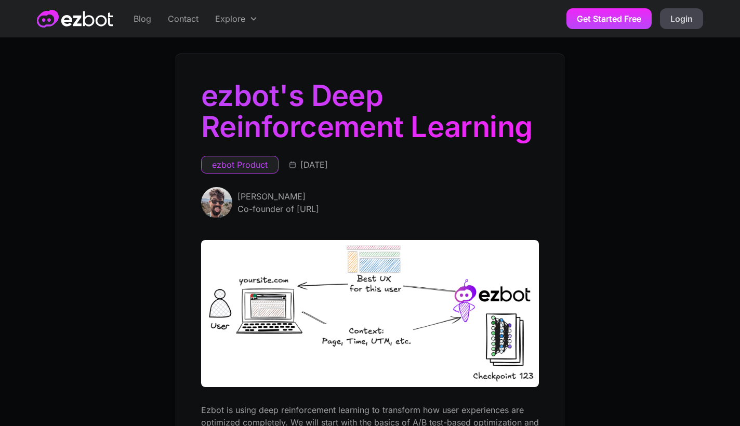  Describe the element at coordinates (230, 19) in the screenshot. I see `div: Explore` at that location.